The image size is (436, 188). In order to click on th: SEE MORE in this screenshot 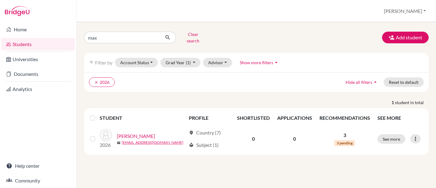, I will do `click(400, 118)`.